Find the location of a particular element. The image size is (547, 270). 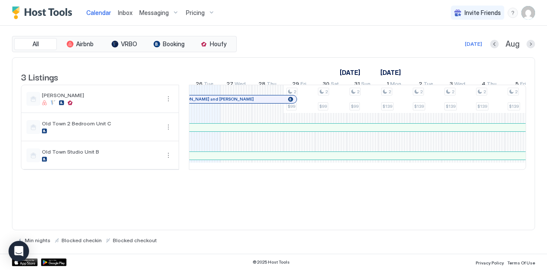

button: Booking is located at coordinates (169, 44).